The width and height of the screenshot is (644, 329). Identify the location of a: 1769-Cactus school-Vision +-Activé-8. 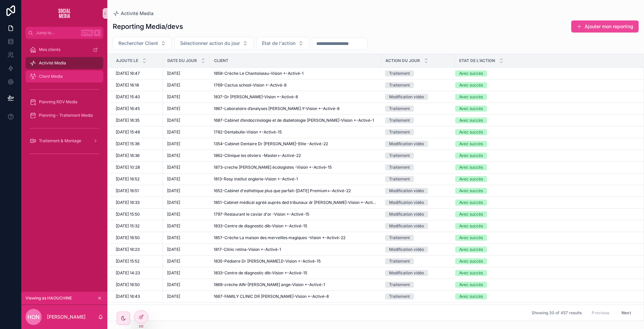
(295, 85).